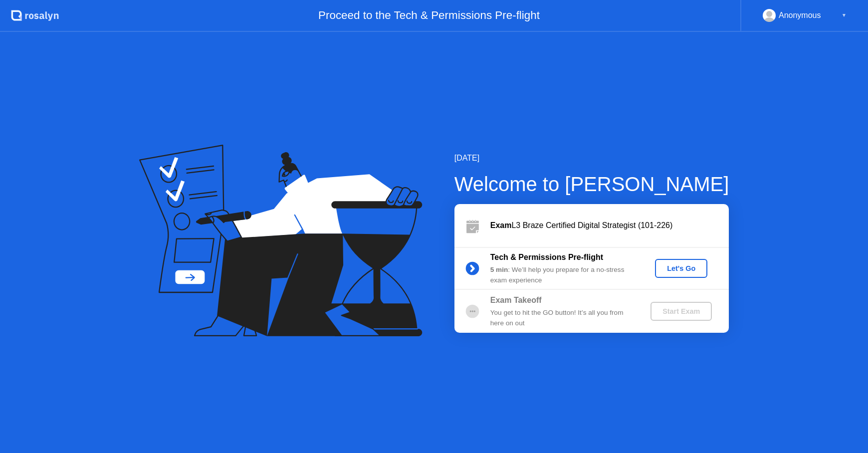  What do you see at coordinates (800, 15) in the screenshot?
I see `div: Anonymous` at bounding box center [800, 15].